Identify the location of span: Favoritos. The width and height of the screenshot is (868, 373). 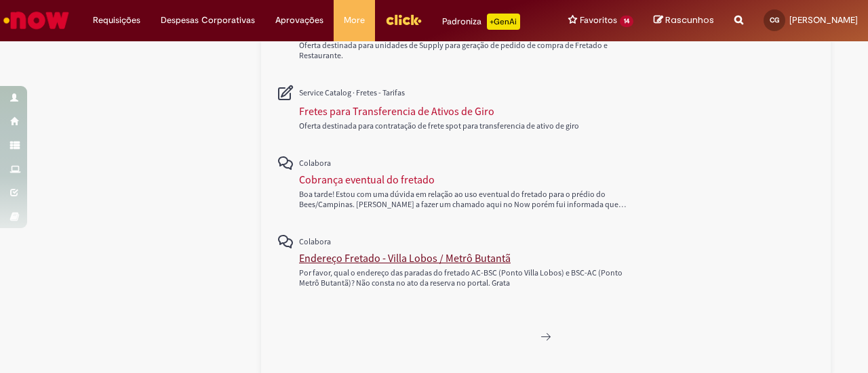
(598, 20).